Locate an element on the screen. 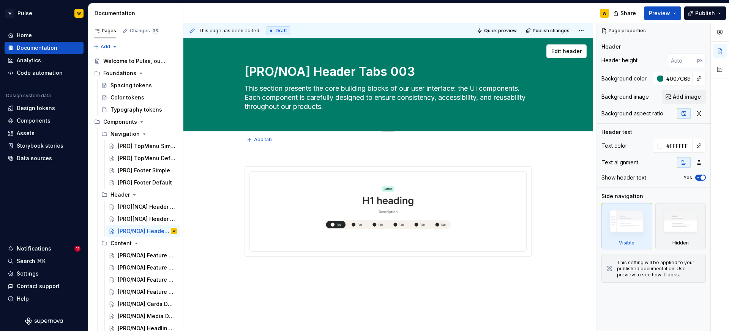 The image size is (729, 331). button: Contact support is located at coordinates (44, 286).